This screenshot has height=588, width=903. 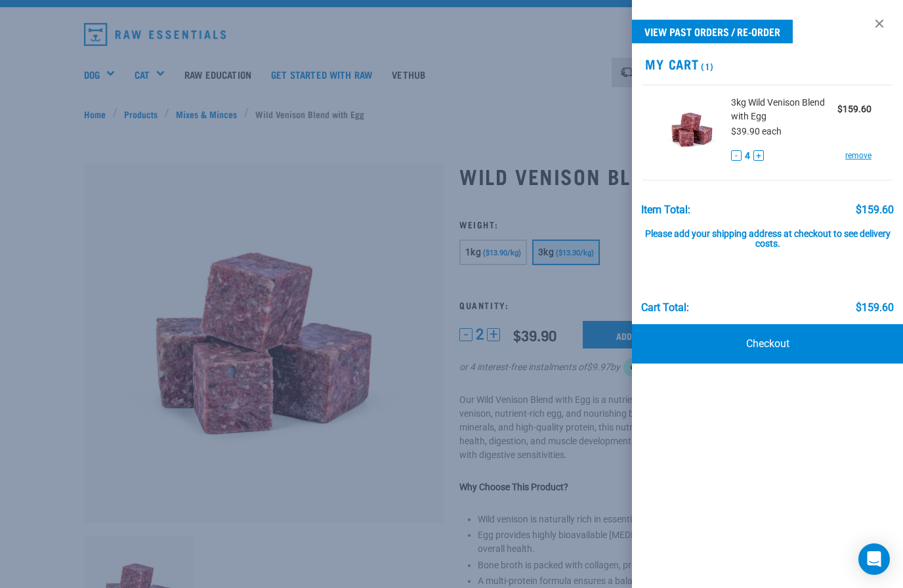 What do you see at coordinates (692, 129) in the screenshot?
I see `img: Wild Venison Blend with Egg` at bounding box center [692, 129].